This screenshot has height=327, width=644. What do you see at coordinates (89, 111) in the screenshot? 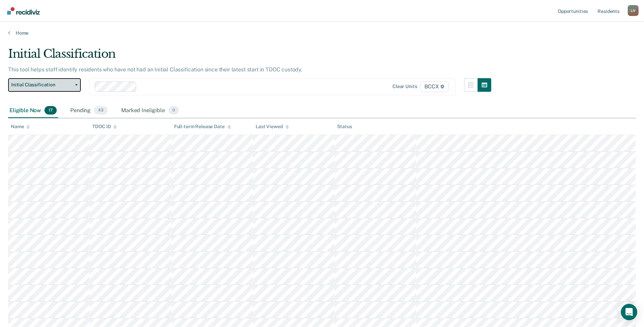
I see `div: Pending43` at bounding box center [89, 111].